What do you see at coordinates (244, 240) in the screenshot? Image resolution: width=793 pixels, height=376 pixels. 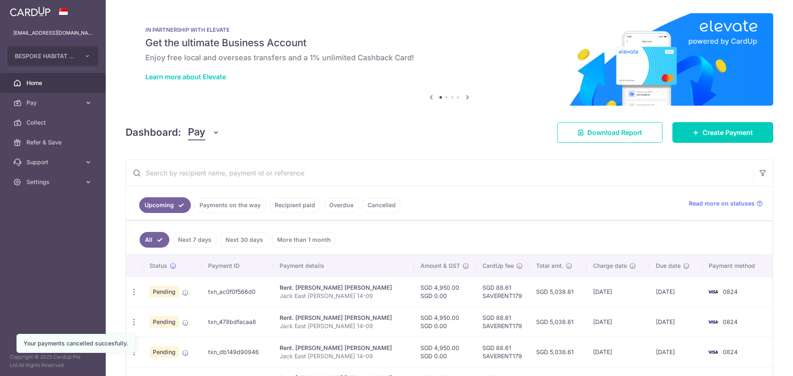 I see `a: Next 30 days` at bounding box center [244, 240].